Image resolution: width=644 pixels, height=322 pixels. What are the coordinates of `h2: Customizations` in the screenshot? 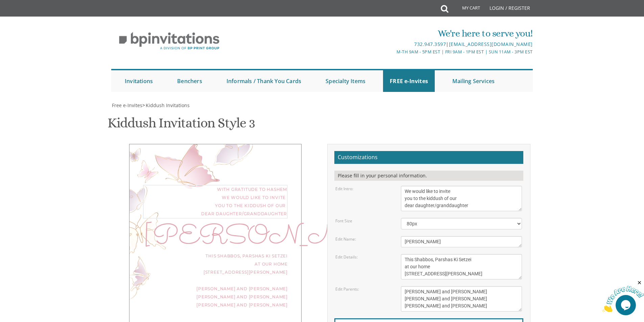 It's located at (429, 157).